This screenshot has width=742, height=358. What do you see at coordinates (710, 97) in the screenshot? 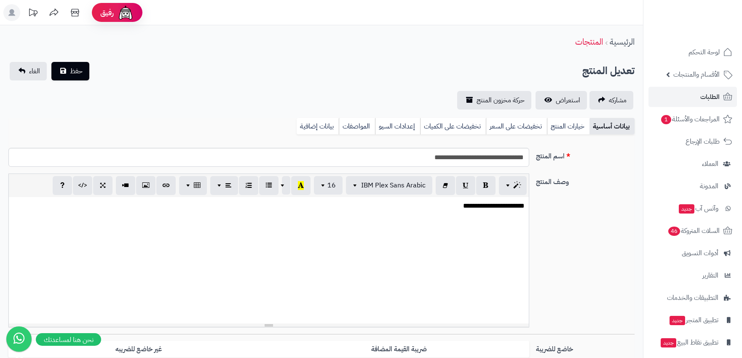
I see `span: الطلبات` at bounding box center [710, 97].